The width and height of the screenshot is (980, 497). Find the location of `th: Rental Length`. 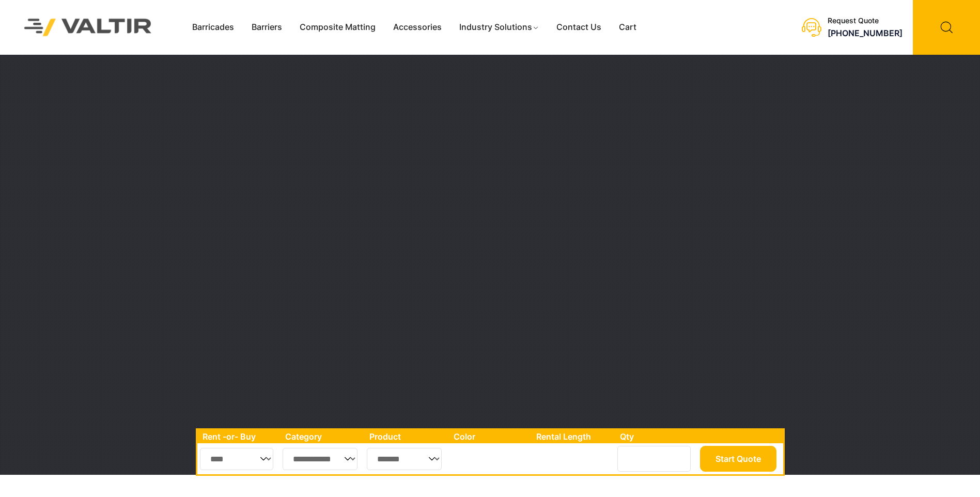

th: Rental Length is located at coordinates (573, 436).